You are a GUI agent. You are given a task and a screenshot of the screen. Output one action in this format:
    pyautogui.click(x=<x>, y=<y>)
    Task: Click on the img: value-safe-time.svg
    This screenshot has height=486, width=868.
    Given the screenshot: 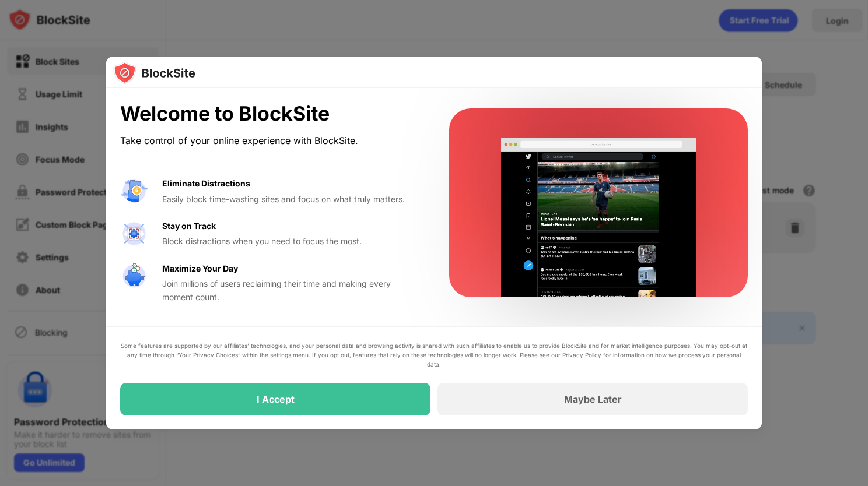 What is the action you would take?
    pyautogui.click(x=135, y=277)
    